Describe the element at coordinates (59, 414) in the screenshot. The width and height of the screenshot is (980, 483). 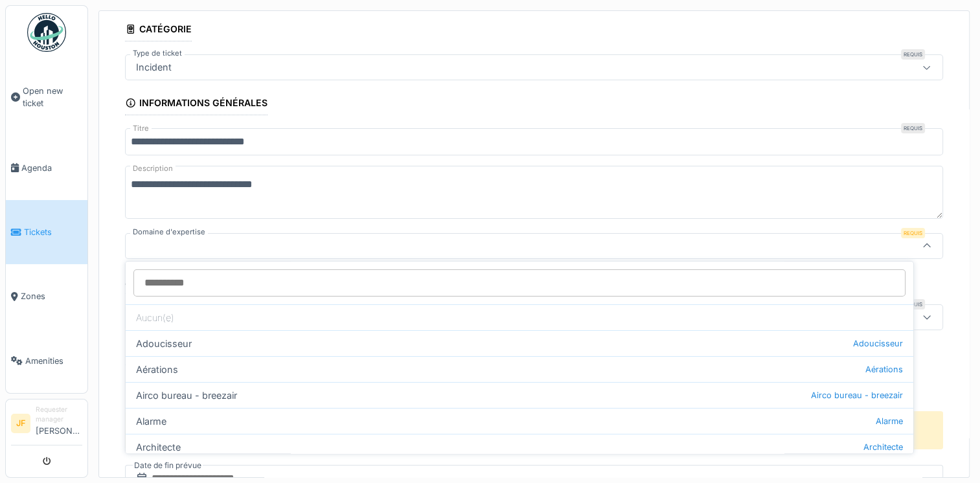
I see `div: Requester manager` at that location.